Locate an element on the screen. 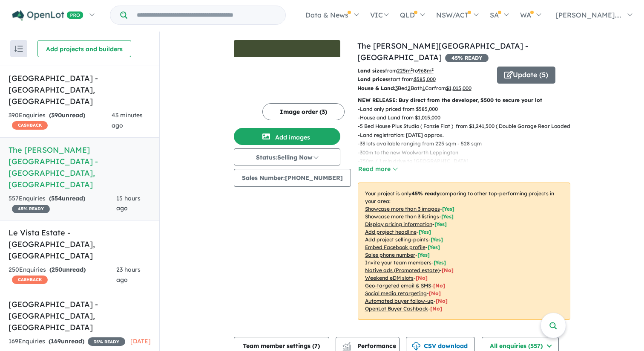 The width and height of the screenshot is (644, 351). p: - Land only priced from $585,000 is located at coordinates (468, 109).